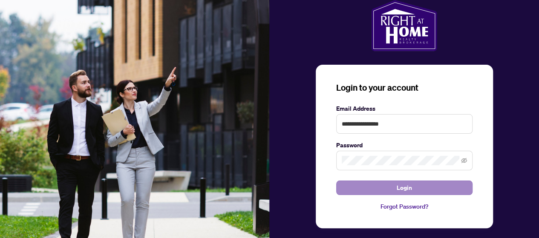  What do you see at coordinates (404, 188) in the screenshot?
I see `span: Login` at bounding box center [404, 188].